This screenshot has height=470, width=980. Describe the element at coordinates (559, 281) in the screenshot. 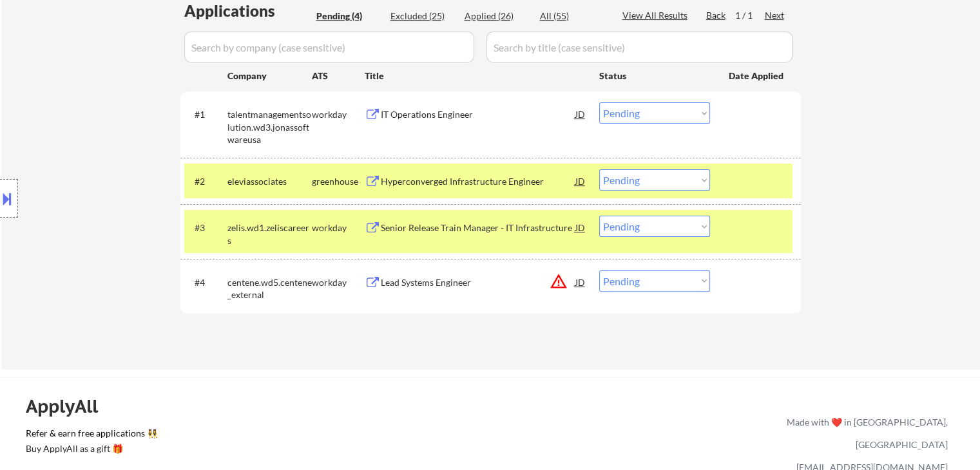

I see `button: warning_amber` at that location.